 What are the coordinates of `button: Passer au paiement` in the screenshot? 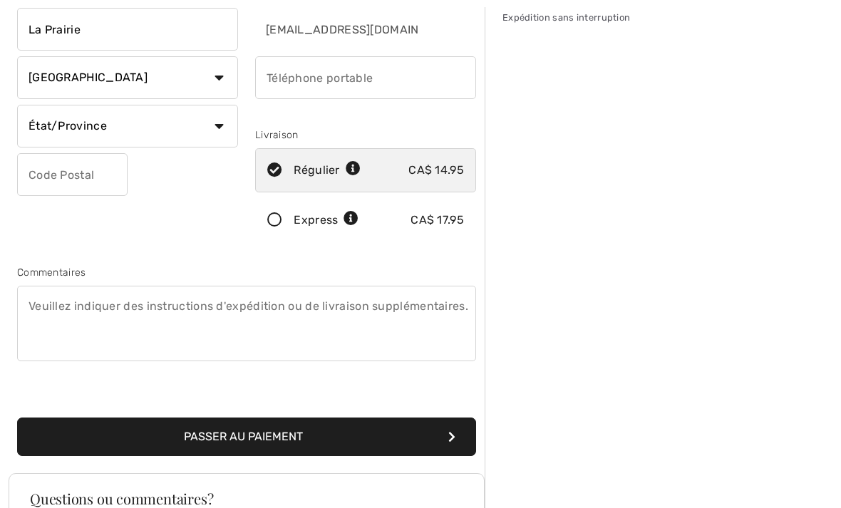 It's located at (247, 437).